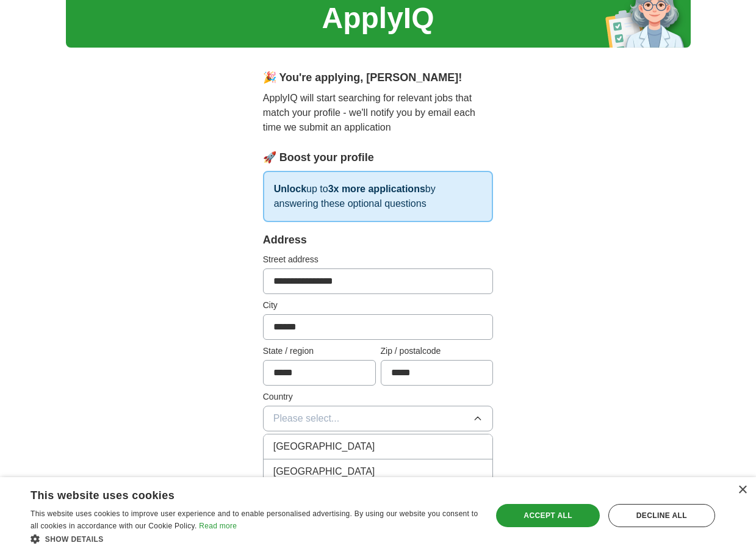 The height and width of the screenshot is (554, 756). Describe the element at coordinates (378, 240) in the screenshot. I see `div: Address` at that location.